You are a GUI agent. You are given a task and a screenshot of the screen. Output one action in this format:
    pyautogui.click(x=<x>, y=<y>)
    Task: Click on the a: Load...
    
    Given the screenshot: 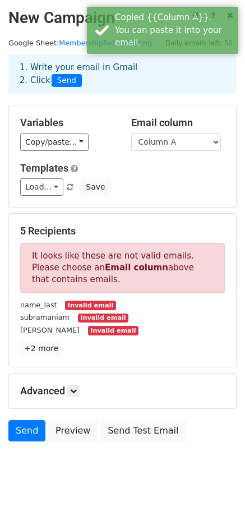 What is the action you would take?
    pyautogui.click(x=42, y=187)
    